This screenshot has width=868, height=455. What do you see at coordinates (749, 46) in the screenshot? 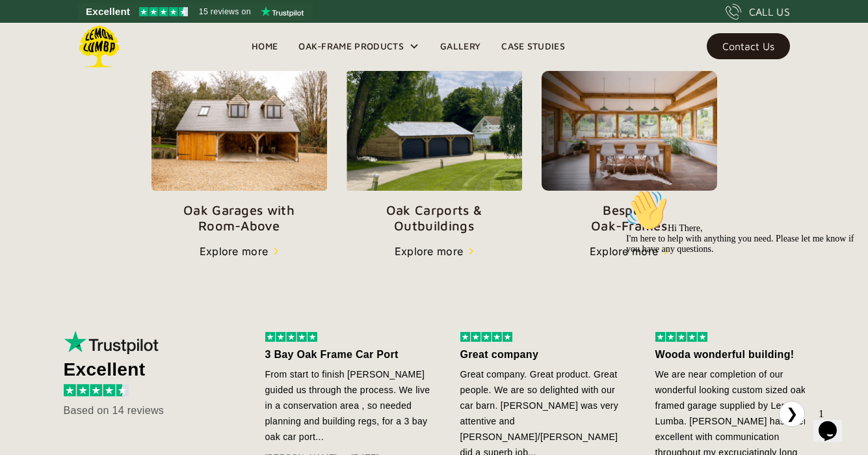
I see `a: Contact Us` at bounding box center [749, 46].